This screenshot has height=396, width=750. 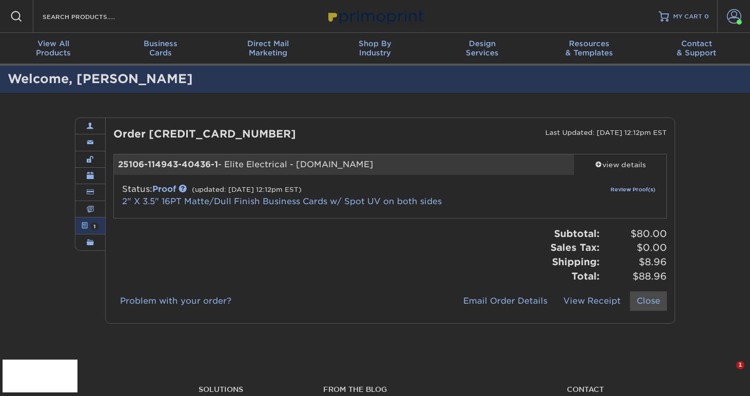 I want to click on a: 1, so click(x=90, y=226).